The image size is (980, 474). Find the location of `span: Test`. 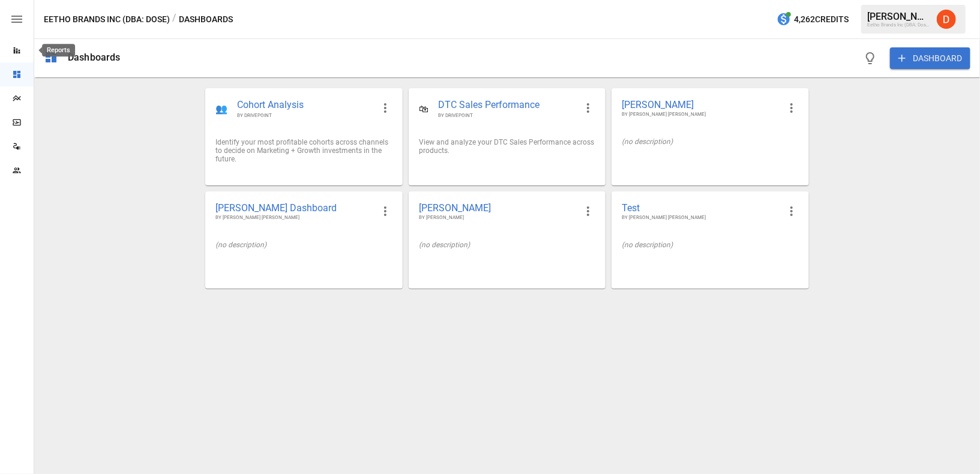

span: Test is located at coordinates (701, 207).